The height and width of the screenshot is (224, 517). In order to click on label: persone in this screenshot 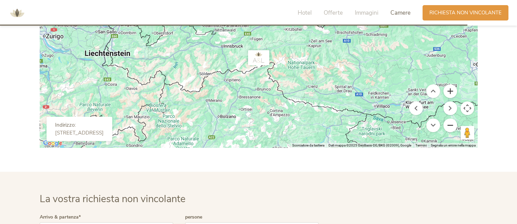, I will do `click(194, 217)`.